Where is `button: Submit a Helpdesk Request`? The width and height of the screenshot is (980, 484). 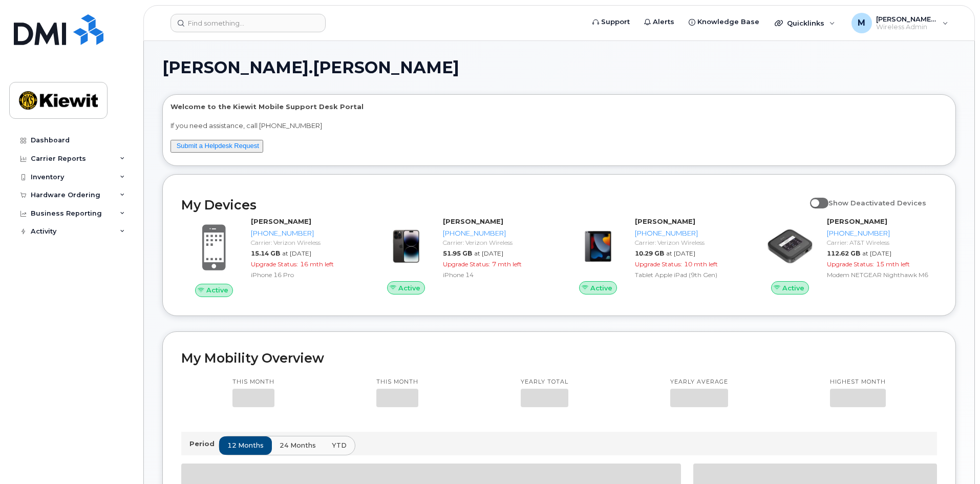 button: Submit a Helpdesk Request is located at coordinates (217, 146).